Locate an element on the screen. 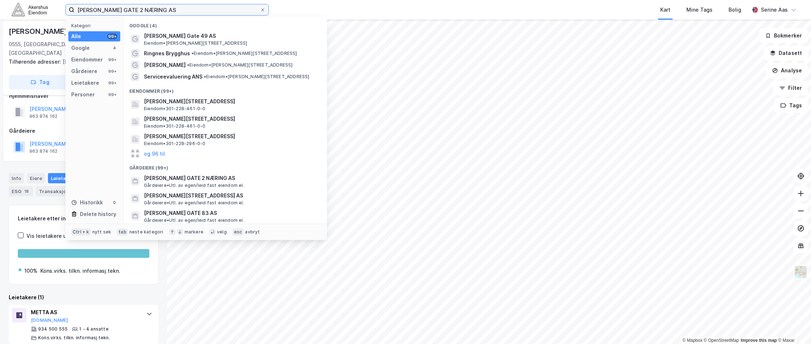 This screenshot has width=811, height=344. div: ESG is located at coordinates (21, 191).